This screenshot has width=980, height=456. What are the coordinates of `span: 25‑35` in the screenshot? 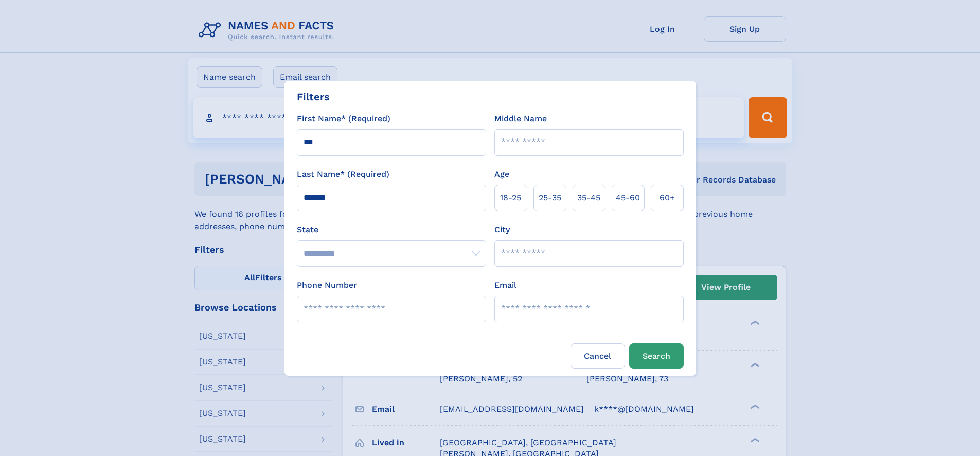 It's located at (550, 198).